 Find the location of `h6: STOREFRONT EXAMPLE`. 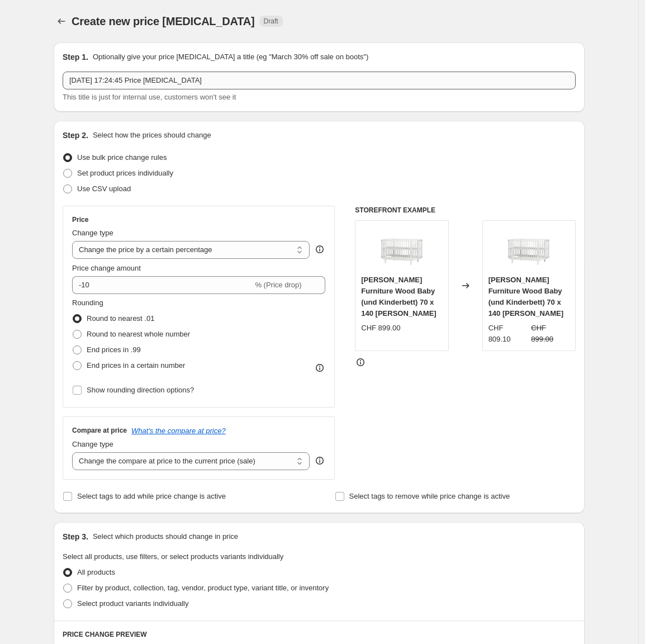

h6: STOREFRONT EXAMPLE is located at coordinates (465, 210).